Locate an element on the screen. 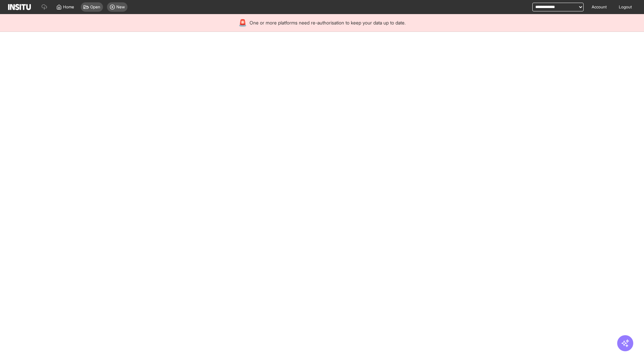 The width and height of the screenshot is (644, 362). span: Open is located at coordinates (95, 7).